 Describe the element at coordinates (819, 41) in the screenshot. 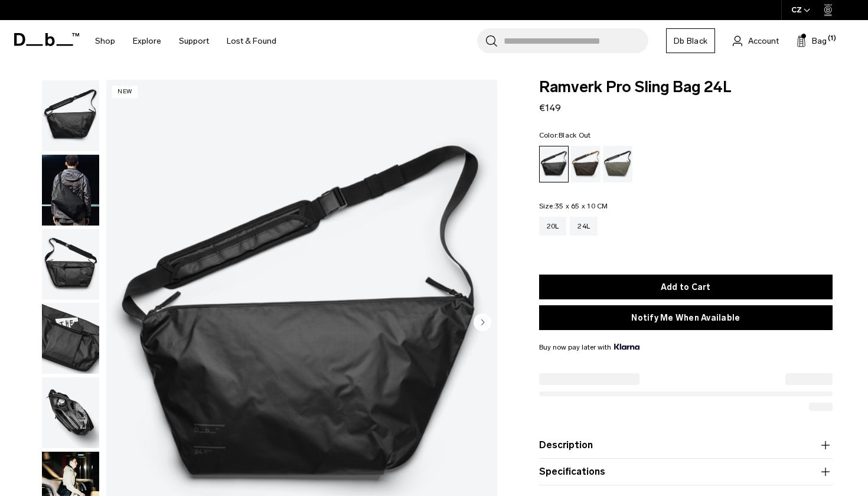

I see `span: Bag` at that location.